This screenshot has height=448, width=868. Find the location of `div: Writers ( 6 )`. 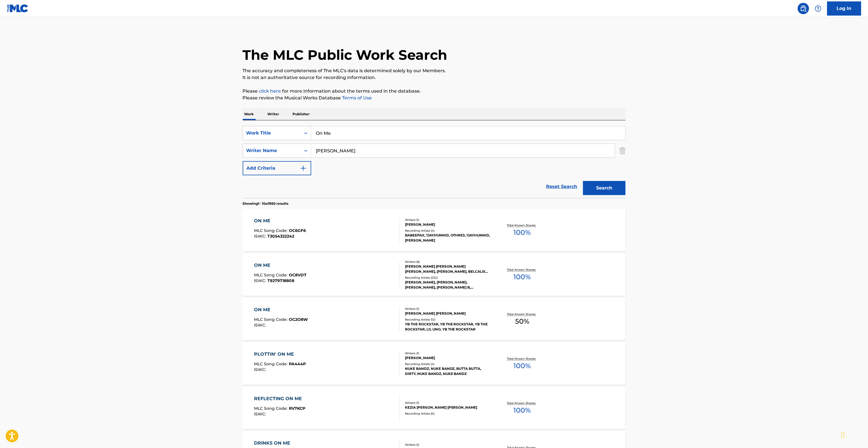

div: Writers ( 6 ) is located at coordinates (448, 262).